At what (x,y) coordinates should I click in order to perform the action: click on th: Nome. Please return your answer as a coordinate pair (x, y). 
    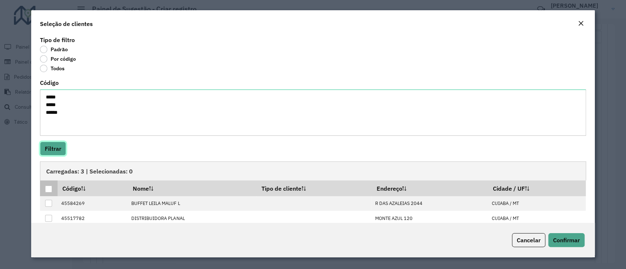
    Looking at the image, I should click on (192, 188).